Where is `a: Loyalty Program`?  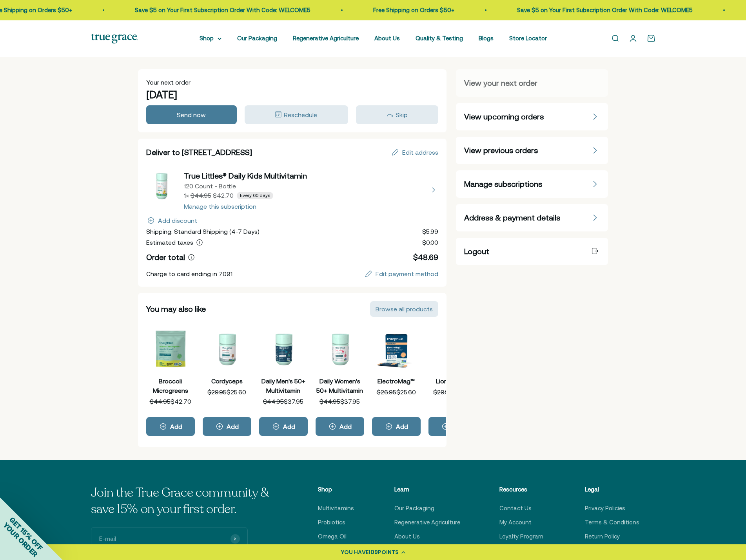
a: Loyalty Program is located at coordinates (521, 537).